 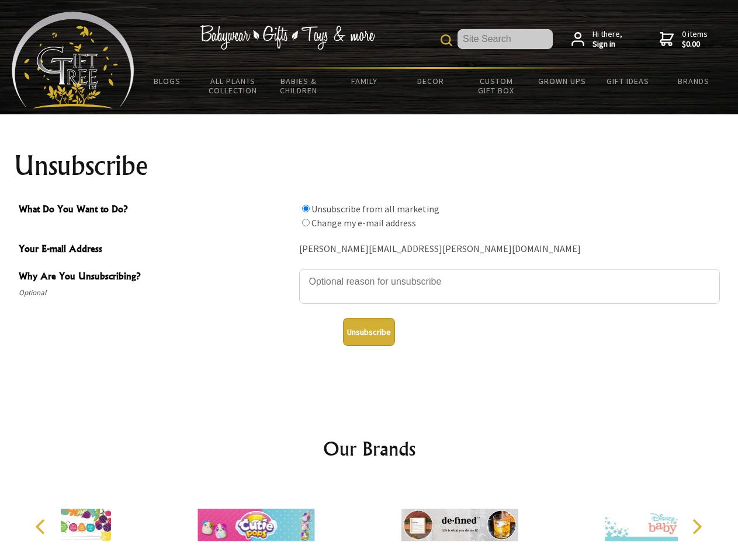 I want to click on input: Site Search, so click(x=505, y=39).